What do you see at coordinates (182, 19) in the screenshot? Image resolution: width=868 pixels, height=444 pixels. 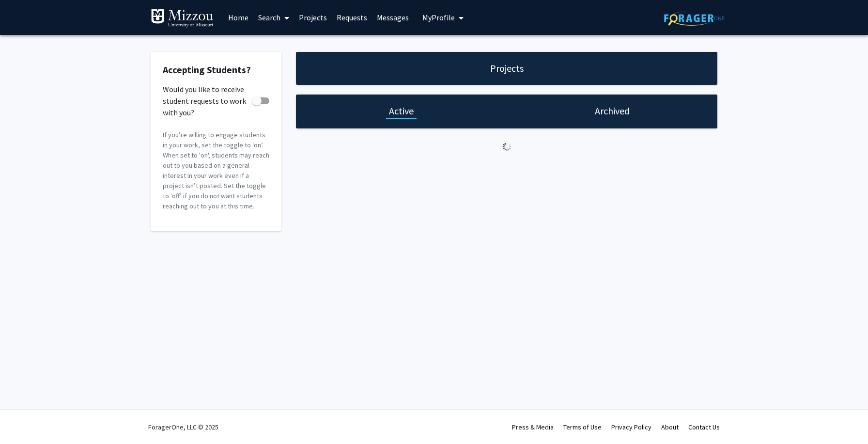 I see `img: University of Missouri Logo` at bounding box center [182, 19].